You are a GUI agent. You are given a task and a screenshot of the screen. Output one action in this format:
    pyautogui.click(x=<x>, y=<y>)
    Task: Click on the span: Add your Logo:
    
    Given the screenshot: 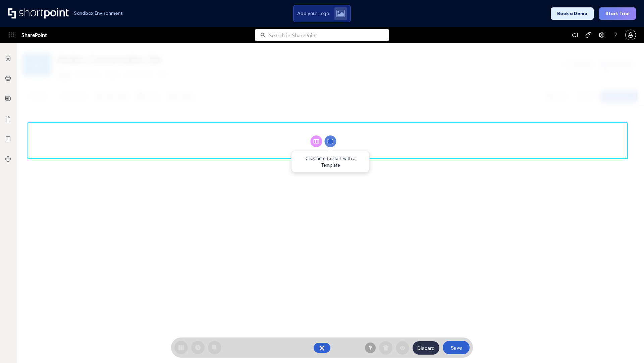 What is the action you would take?
    pyautogui.click(x=314, y=13)
    